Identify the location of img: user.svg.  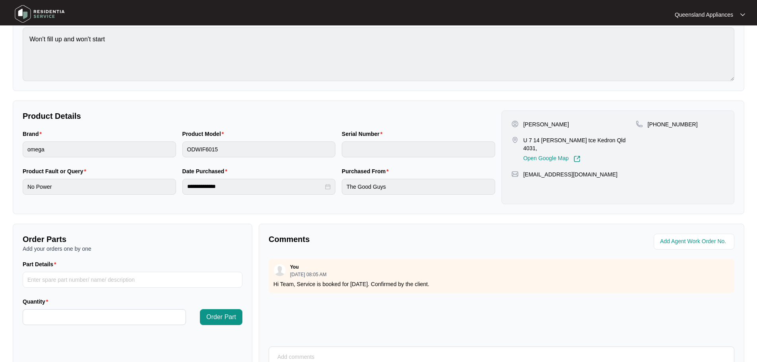
(280, 270).